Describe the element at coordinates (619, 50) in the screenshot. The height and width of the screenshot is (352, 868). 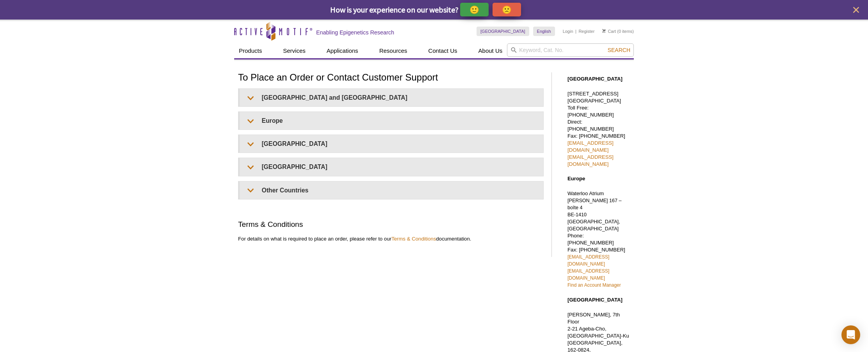
I see `span: Search` at that location.